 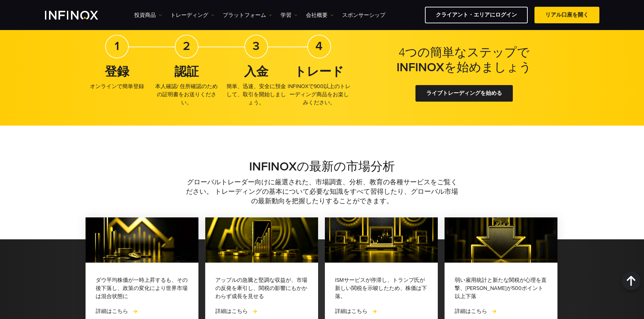 I want to click on a: クライアント・エリアにログイン, so click(x=476, y=15).